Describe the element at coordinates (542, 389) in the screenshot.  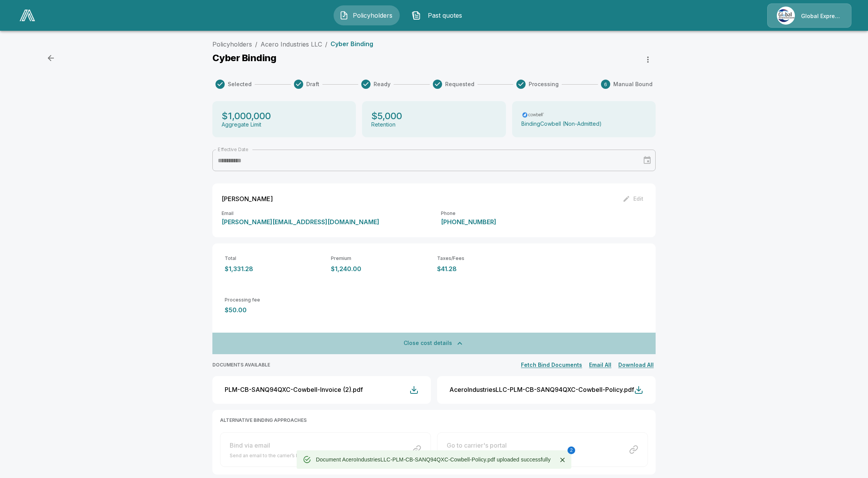
I see `div: AceroIndustriesLLC-PLM-CB-SANQ94QXC-Cowbell-Policy.pdf` at that location.